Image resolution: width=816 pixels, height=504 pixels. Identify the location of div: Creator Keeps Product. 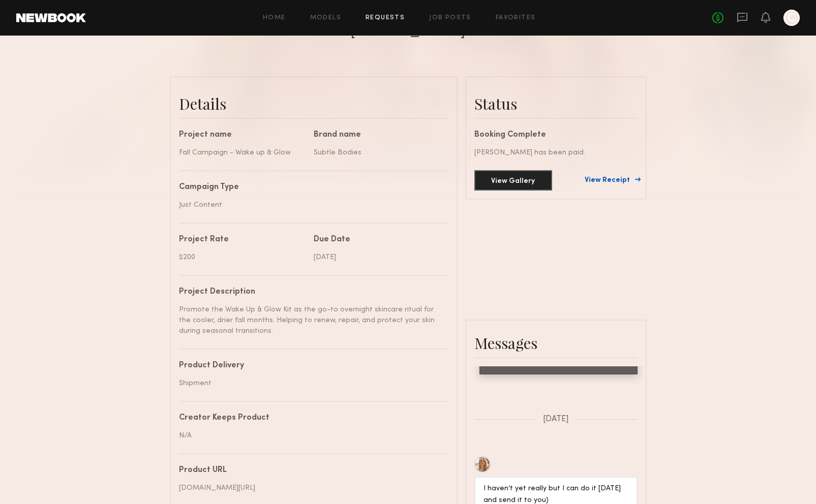
(243, 418).